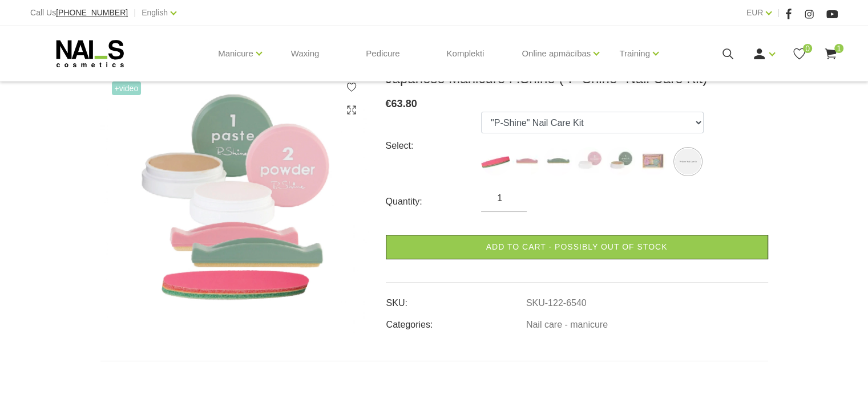 The image size is (868, 416). What do you see at coordinates (155, 13) in the screenshot?
I see `a: English` at bounding box center [155, 13].